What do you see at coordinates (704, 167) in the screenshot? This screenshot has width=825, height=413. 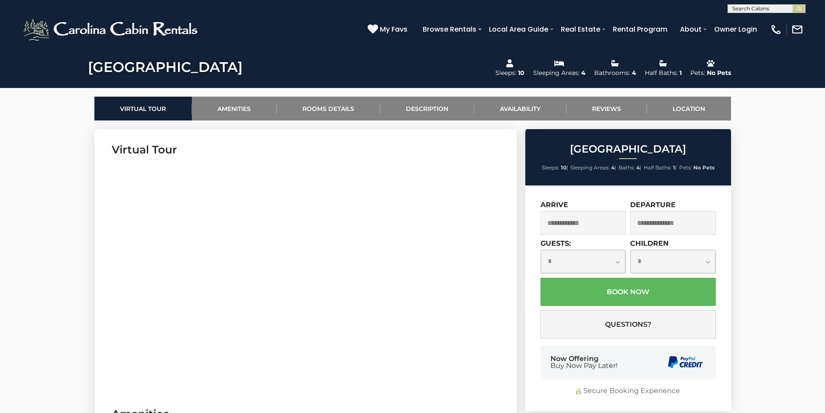 I see `strong: No Pets` at bounding box center [704, 167].